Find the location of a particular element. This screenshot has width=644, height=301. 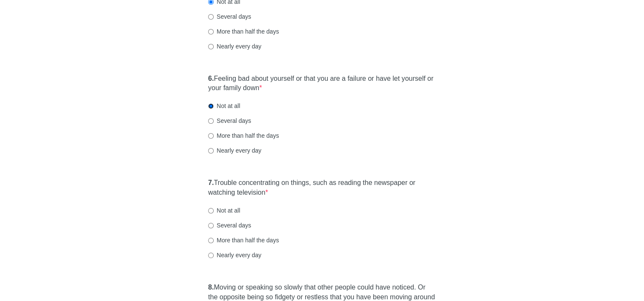

strong: 8. is located at coordinates (211, 287).